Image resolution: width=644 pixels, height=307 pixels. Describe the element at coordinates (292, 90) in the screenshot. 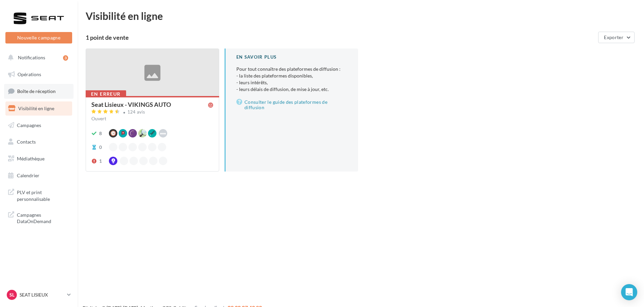

I see `li: - leurs délais de diffusion, de mise à jour, etc.` at that location.